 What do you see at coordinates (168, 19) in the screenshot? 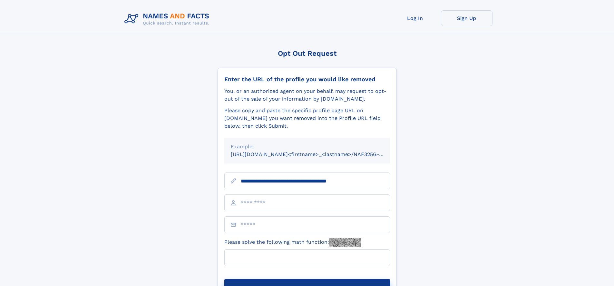
I see `img: Logo Names and Facts` at bounding box center [168, 19].